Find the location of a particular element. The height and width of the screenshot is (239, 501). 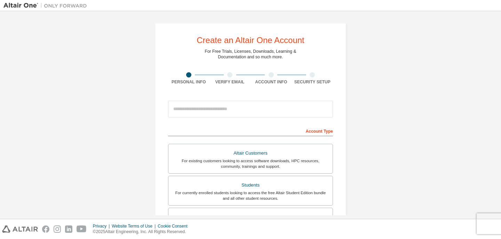

img: Altair One is located at coordinates (47, 6).